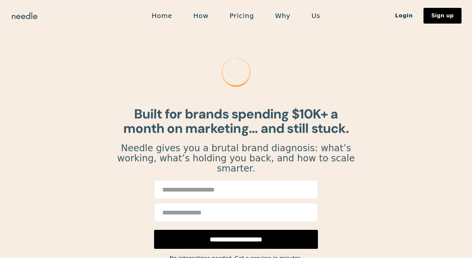 This screenshot has height=258, width=472. What do you see at coordinates (315, 16) in the screenshot?
I see `a: Us` at bounding box center [315, 16].